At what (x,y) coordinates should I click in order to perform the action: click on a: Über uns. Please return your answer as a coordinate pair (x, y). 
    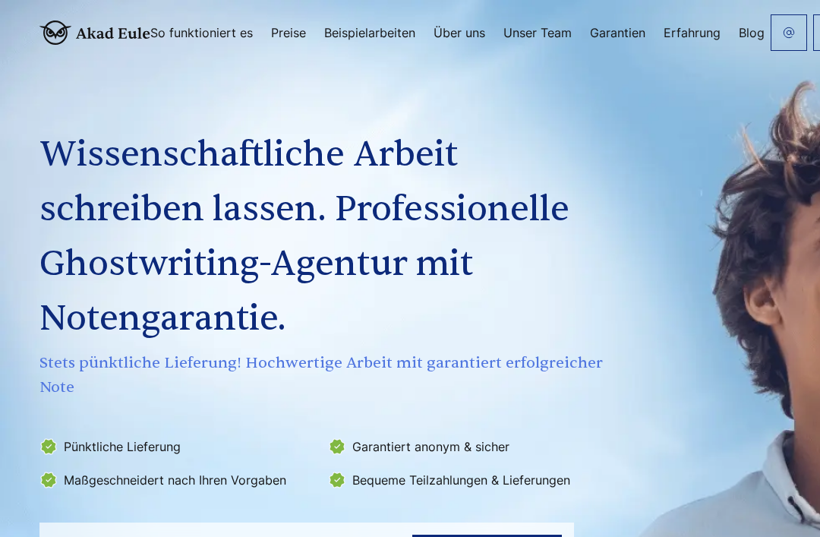
    Looking at the image, I should click on (459, 33).